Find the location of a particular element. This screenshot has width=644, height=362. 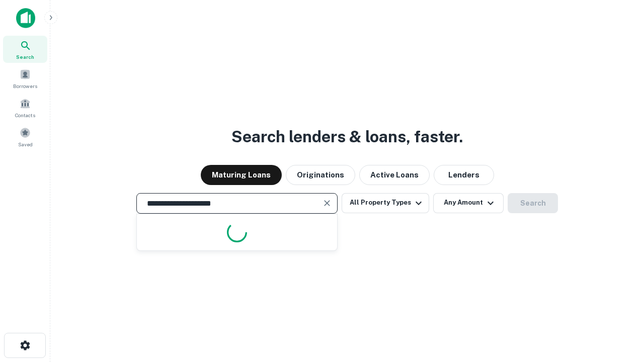

a: Saved is located at coordinates (25, 137).